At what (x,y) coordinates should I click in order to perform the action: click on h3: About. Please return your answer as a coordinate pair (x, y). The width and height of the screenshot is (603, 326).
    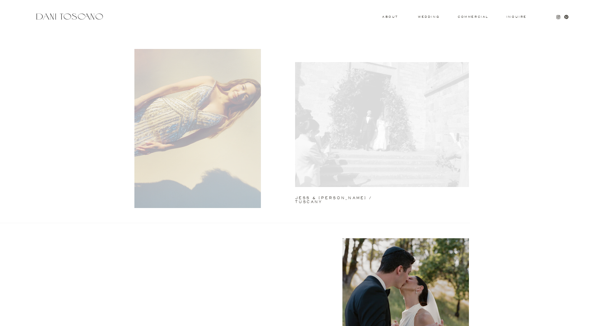
    Looking at the image, I should click on (390, 16).